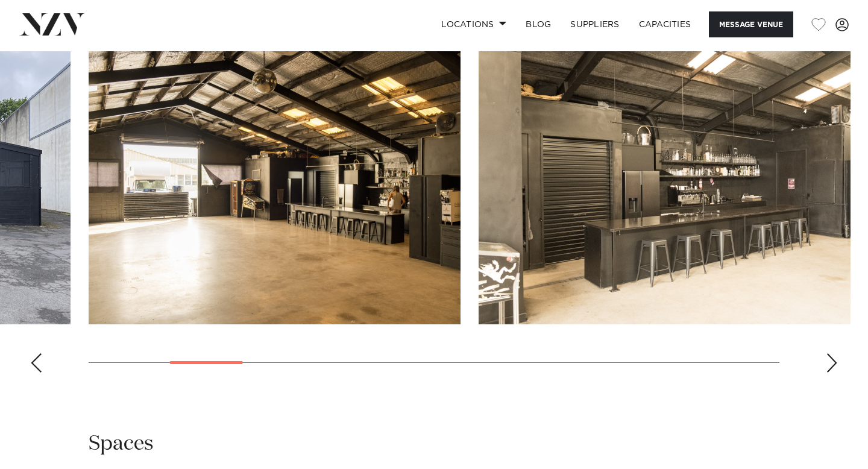  I want to click on img: nzv-logo.png, so click(52, 24).